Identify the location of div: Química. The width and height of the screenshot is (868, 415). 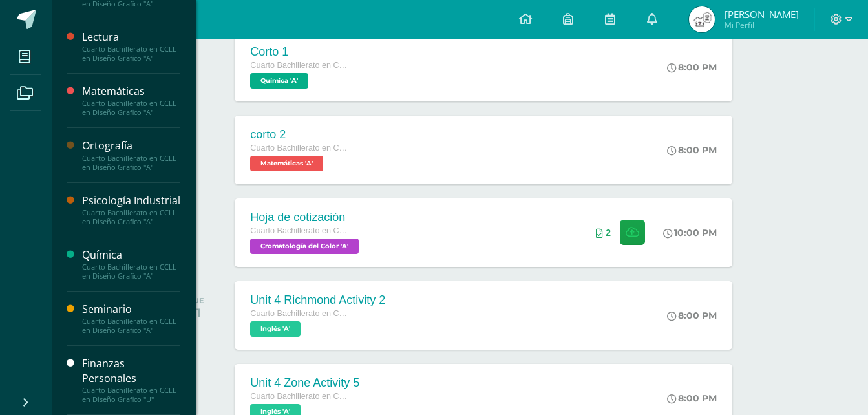
(131, 255).